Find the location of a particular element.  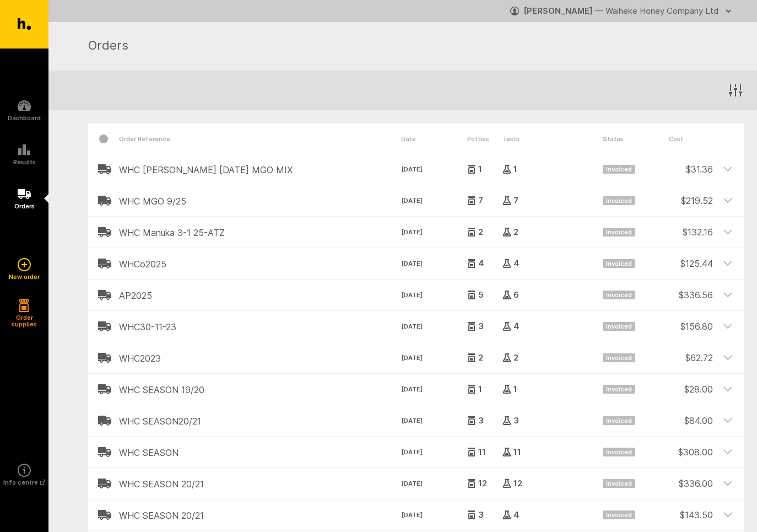

h1: Orders is located at coordinates (410, 46).